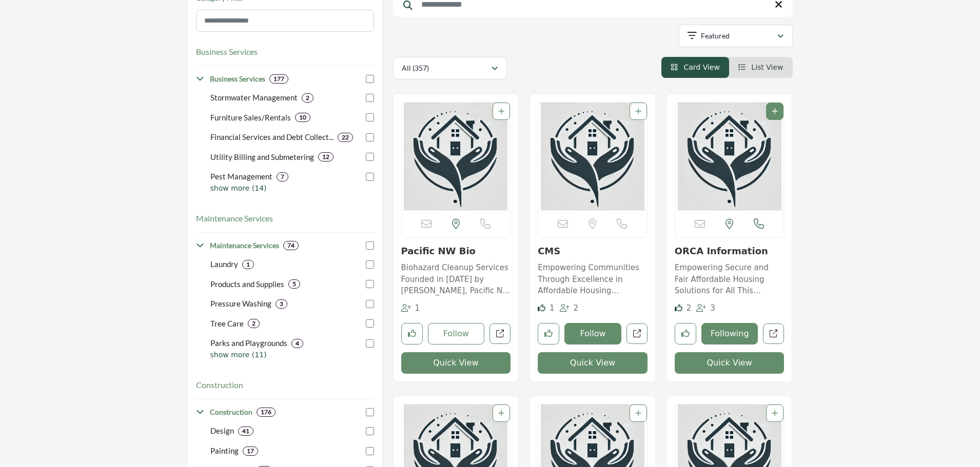 The image size is (980, 467). Describe the element at coordinates (576, 308) in the screenshot. I see `span: 2` at that location.